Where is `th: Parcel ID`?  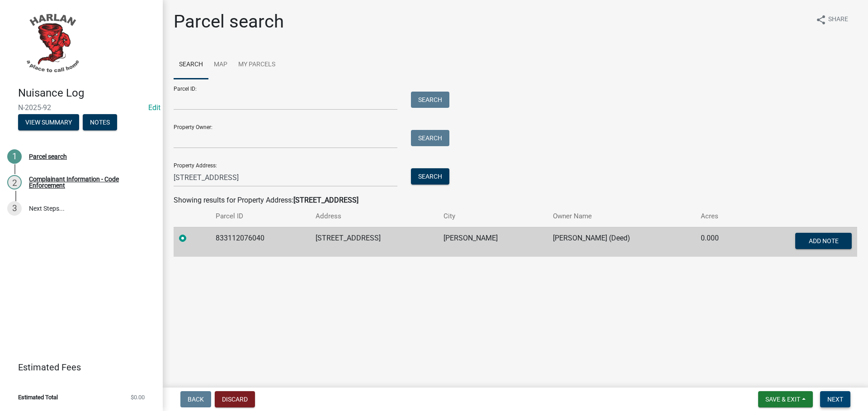 th: Parcel ID is located at coordinates (260, 216).